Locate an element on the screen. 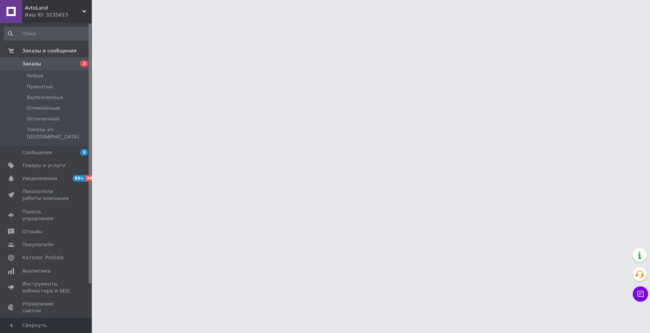 The width and height of the screenshot is (650, 333). span: Отмененные is located at coordinates (43, 108).